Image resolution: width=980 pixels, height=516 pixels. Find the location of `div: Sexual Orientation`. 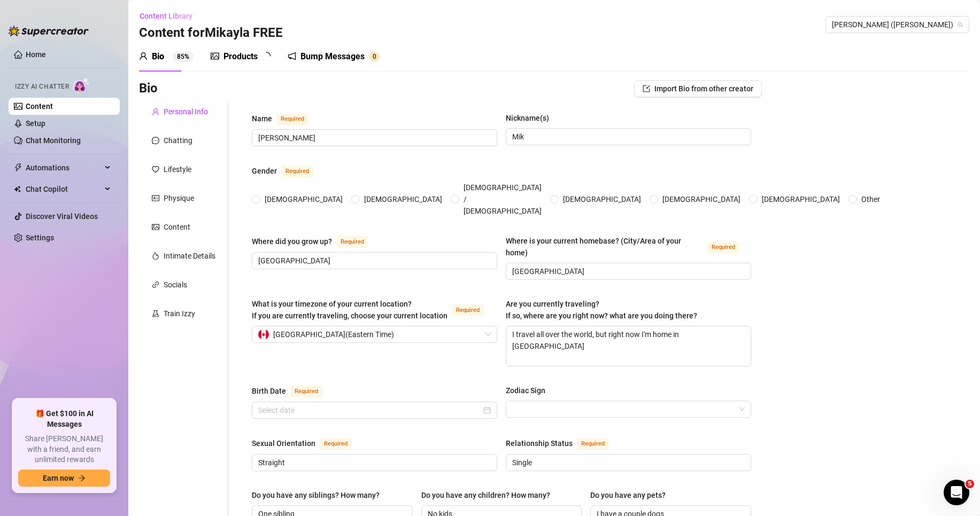

div: Sexual Orientation is located at coordinates (284, 444).